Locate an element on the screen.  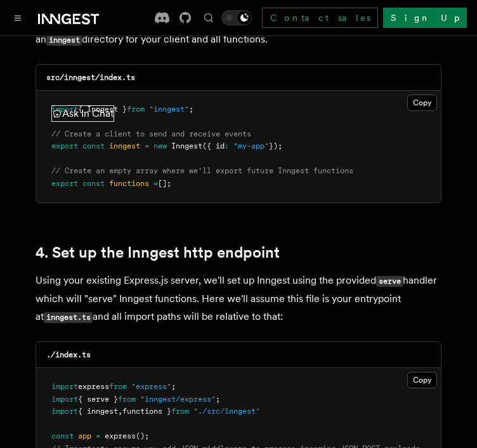
span: inngest is located at coordinates (125, 146).